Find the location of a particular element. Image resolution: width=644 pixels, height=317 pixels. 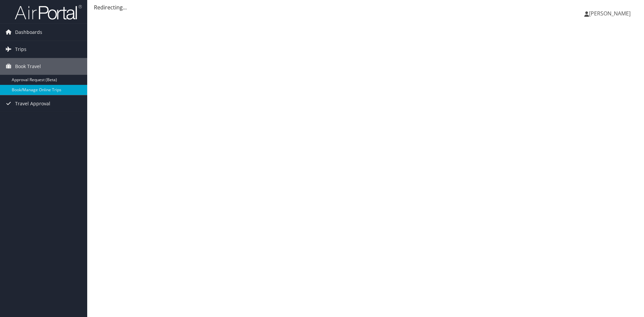

div: Redirecting... is located at coordinates (366, 7).